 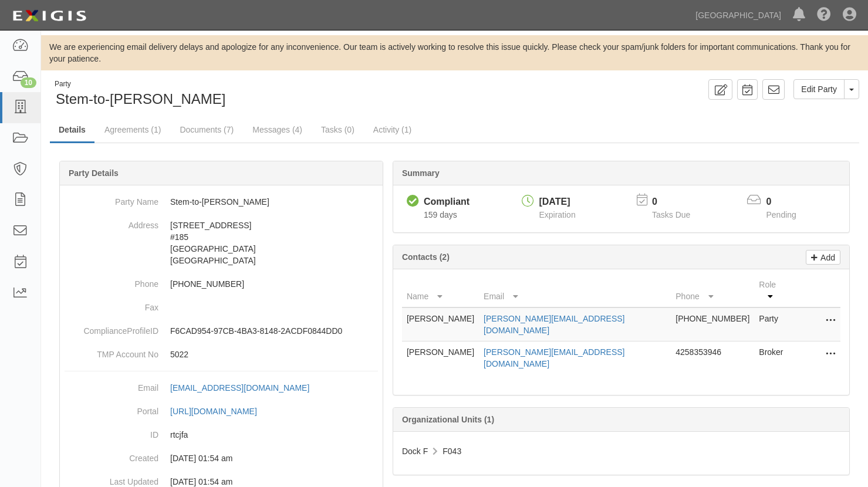 What do you see at coordinates (712, 358) in the screenshot?
I see `td: 4258353946` at bounding box center [712, 358].